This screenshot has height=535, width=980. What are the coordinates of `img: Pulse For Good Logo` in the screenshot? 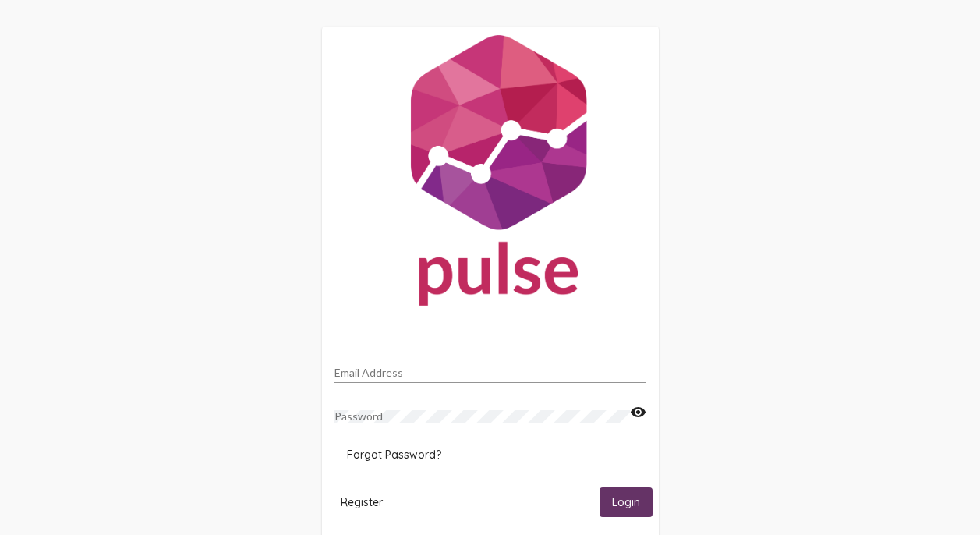 It's located at (490, 174).